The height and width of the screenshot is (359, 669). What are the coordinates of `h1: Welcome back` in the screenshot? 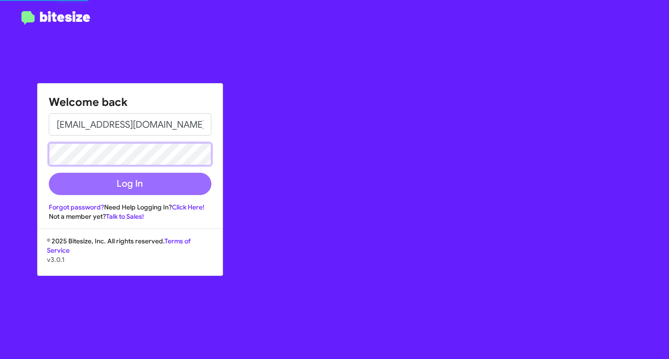 It's located at (130, 102).